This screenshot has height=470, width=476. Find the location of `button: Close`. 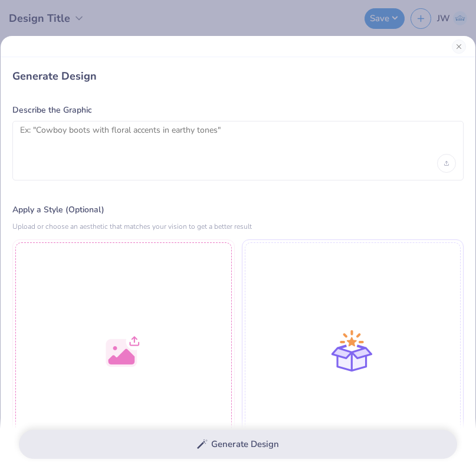

button: Close is located at coordinates (459, 47).